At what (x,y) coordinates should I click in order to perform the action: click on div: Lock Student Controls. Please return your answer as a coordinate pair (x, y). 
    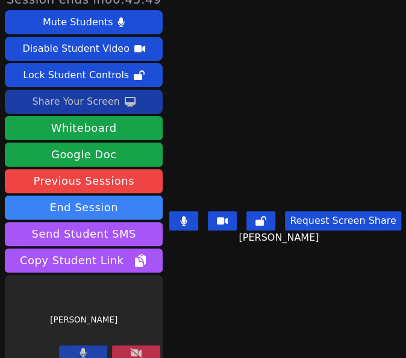
    Looking at the image, I should click on (76, 75).